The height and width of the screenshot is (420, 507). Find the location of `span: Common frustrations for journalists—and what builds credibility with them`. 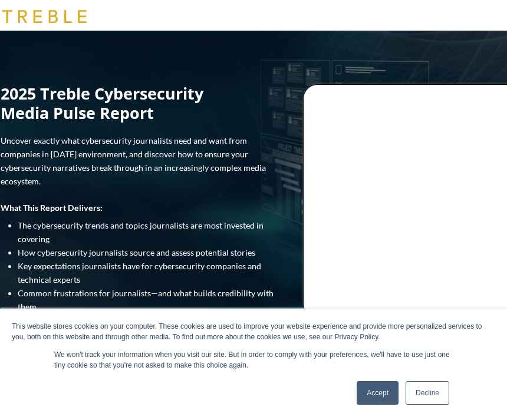

span: Common frustrations for journalists—and what builds credibility with them is located at coordinates (145, 300).